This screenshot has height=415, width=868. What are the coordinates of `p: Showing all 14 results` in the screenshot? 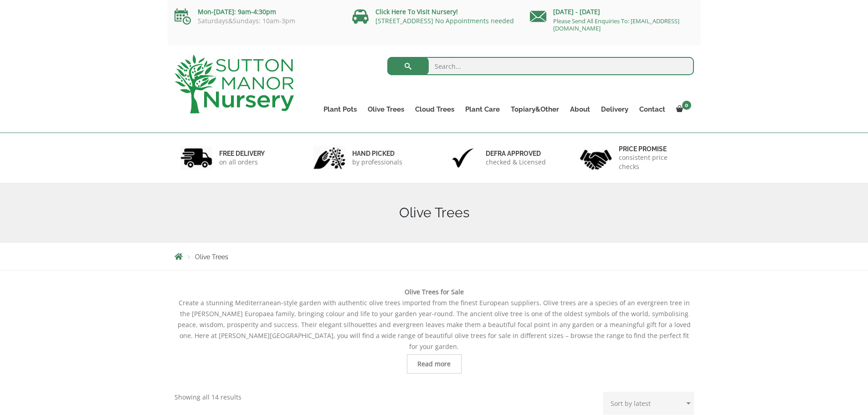 It's located at (208, 397).